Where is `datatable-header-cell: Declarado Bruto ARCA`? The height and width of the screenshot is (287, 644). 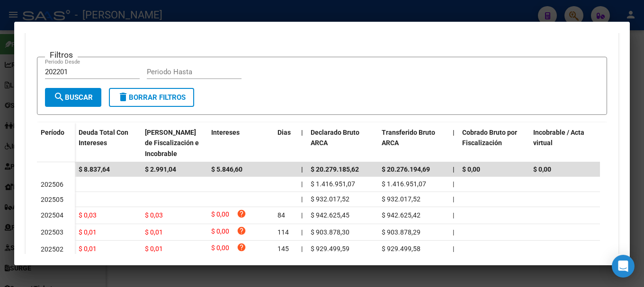
datatable-header-cell: Declarado Bruto ARCA is located at coordinates (342, 143).